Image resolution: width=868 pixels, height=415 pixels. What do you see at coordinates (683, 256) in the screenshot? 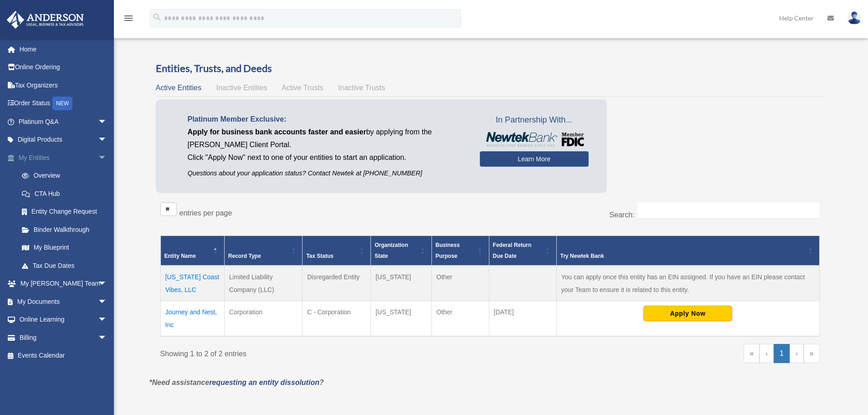
I see `span: Try Newtek Bank` at bounding box center [683, 256].